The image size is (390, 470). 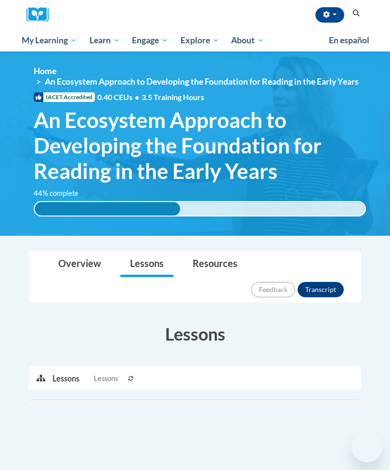 What do you see at coordinates (104, 40) in the screenshot?
I see `span: Learn` at bounding box center [104, 40].